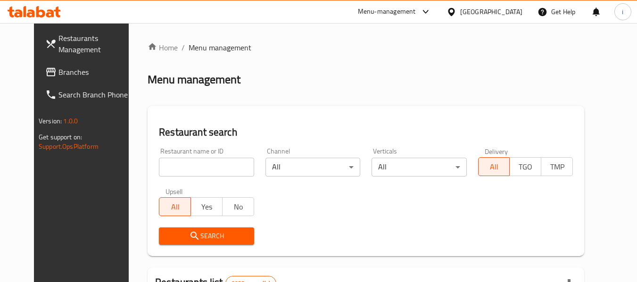  What do you see at coordinates (60, 137) in the screenshot?
I see `span: Get support on:` at bounding box center [60, 137].